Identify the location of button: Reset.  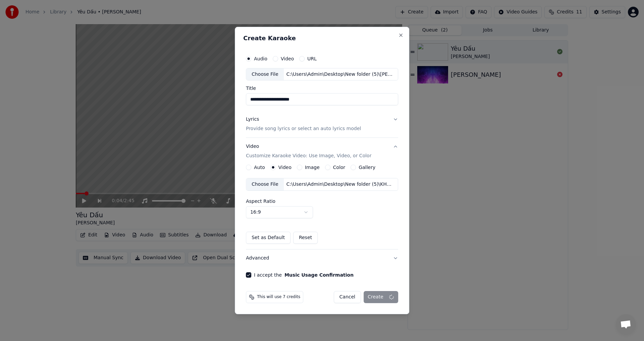
(305, 238).